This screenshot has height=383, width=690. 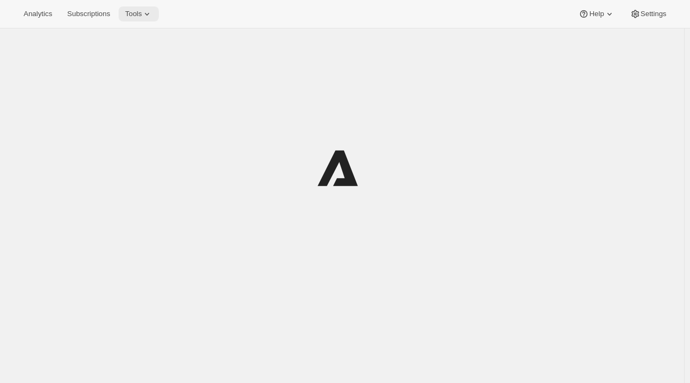 I want to click on span: Tools, so click(x=133, y=14).